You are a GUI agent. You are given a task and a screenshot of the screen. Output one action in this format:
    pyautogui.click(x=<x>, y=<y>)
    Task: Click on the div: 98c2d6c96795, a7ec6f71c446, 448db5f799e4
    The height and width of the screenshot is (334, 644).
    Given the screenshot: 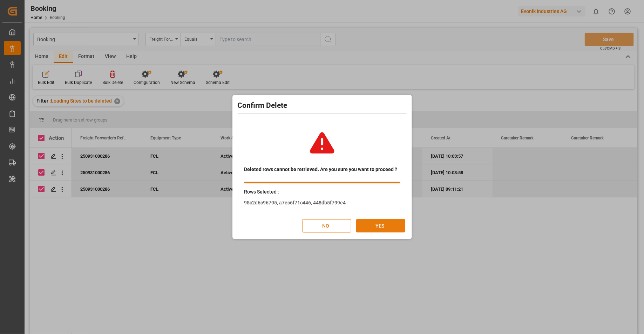 What is the action you would take?
    pyautogui.click(x=322, y=203)
    